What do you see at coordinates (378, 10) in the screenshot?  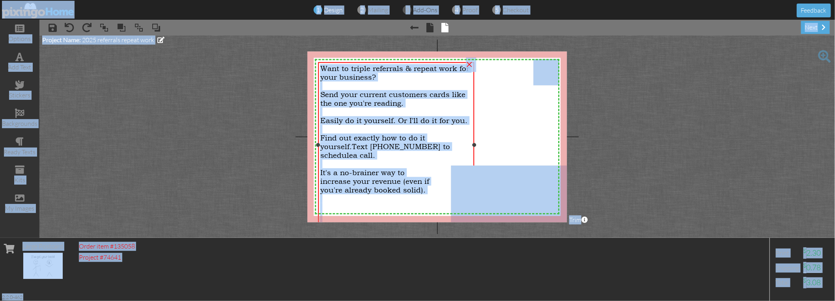 I see `span: mailing` at bounding box center [378, 10].